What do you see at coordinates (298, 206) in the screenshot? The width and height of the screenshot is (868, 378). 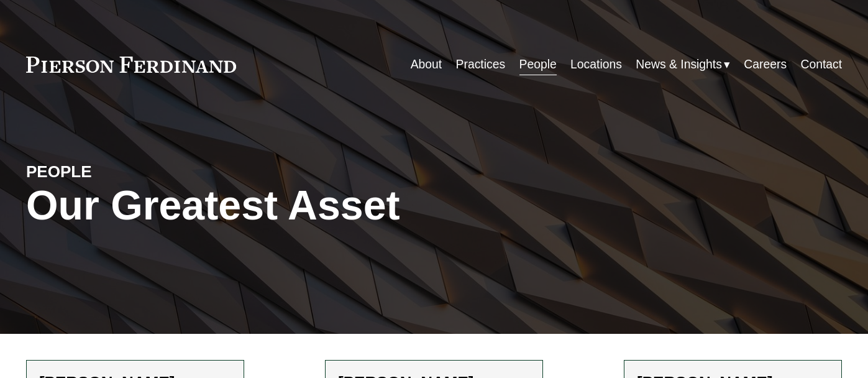 I see `h1: Our Greatest Asset` at bounding box center [298, 206].